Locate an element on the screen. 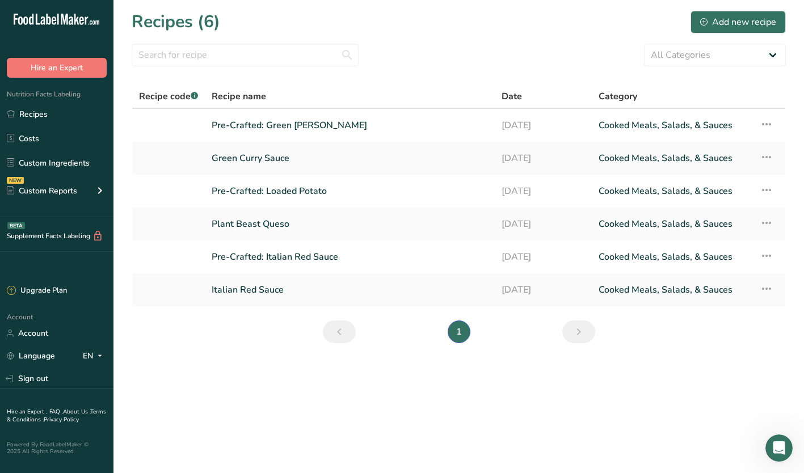 The width and height of the screenshot is (804, 473). input: Search for recipe is located at coordinates (245, 55).